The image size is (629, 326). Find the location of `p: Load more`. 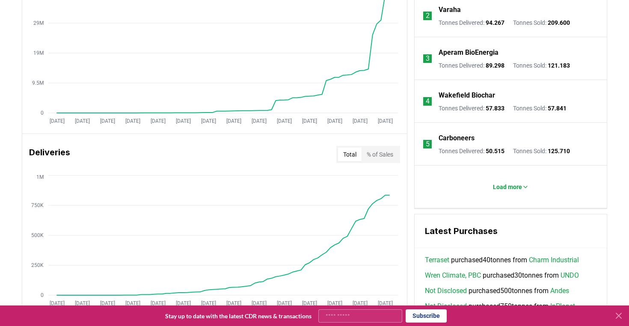

p: Load more is located at coordinates (508, 187).